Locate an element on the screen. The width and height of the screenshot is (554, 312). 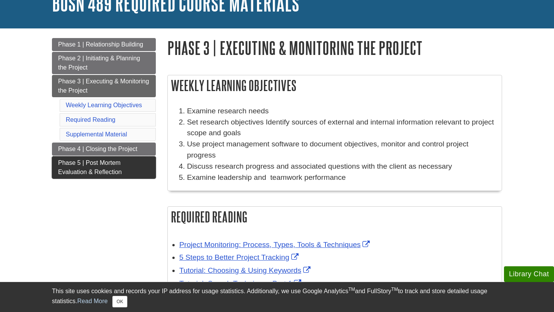
a: Phase 3 | Executing & Monitoring the Project is located at coordinates (104, 86).